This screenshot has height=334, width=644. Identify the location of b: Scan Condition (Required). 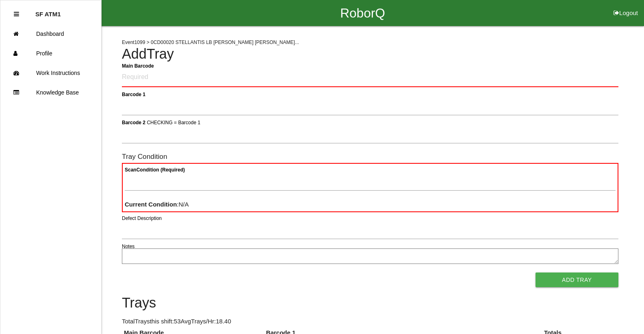
(155, 170).